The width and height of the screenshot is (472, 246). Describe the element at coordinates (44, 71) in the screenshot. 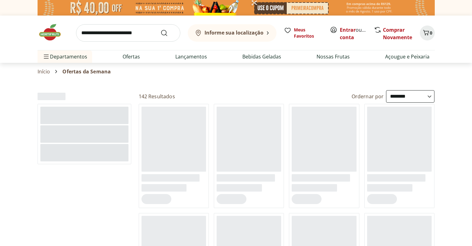

I see `a: Início` at that location.